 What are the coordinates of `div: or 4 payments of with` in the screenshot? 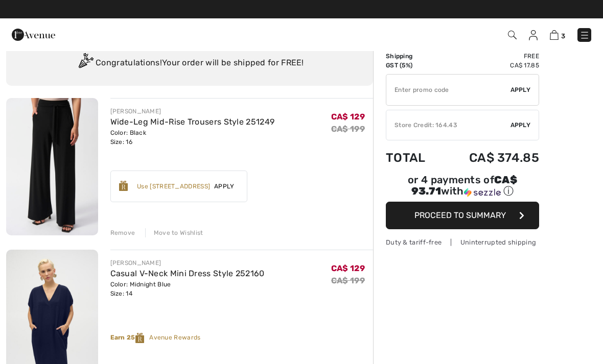 It's located at (463, 187).